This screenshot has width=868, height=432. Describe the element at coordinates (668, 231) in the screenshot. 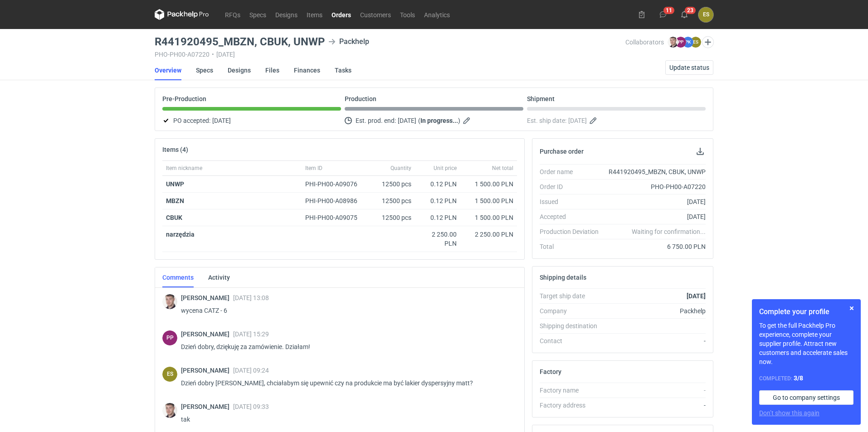

I see `em: Waiting for confirmation...` at that location.